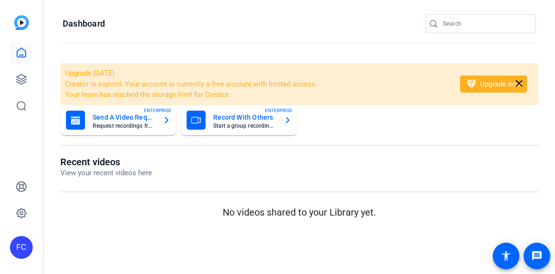  Describe the element at coordinates (21, 22) in the screenshot. I see `img: blue-gradient.svg` at that location.